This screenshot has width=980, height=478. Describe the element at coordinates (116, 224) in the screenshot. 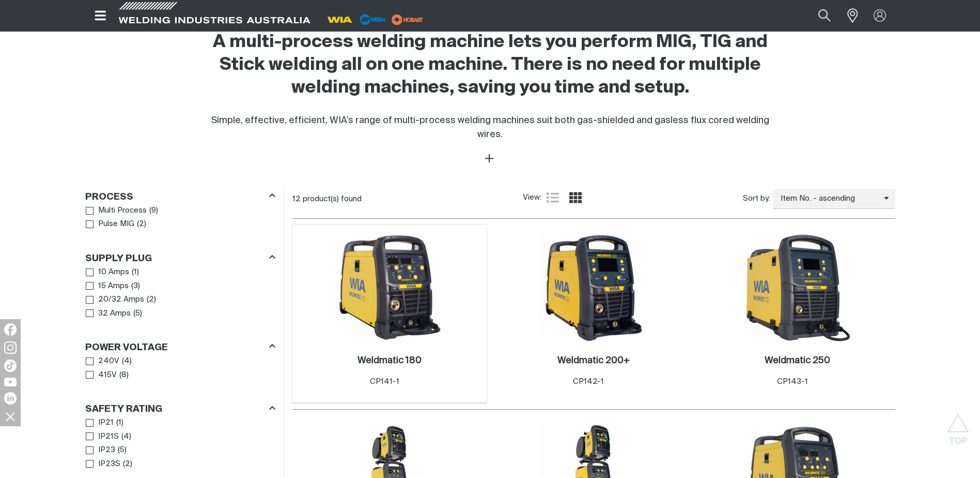

I see `span: Pulse MIG` at that location.